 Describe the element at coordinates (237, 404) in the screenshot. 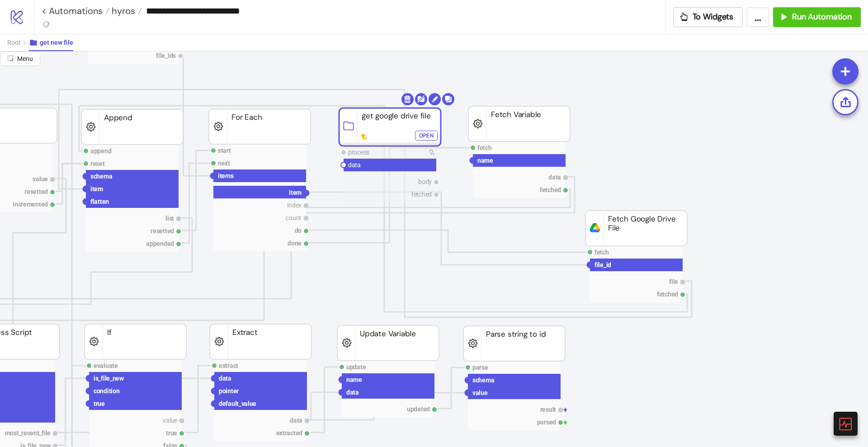

I see `text: default_value` at that location.